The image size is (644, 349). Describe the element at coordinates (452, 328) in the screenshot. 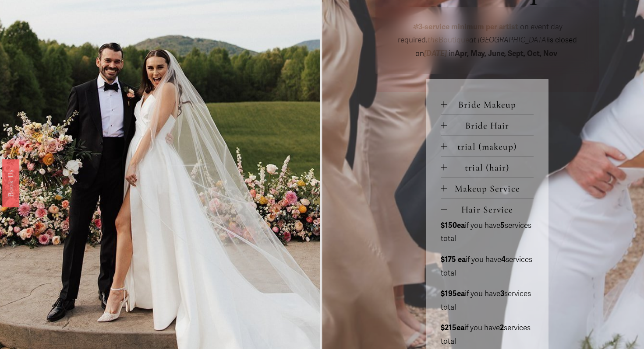

I see `strong: $215ea` at that location.